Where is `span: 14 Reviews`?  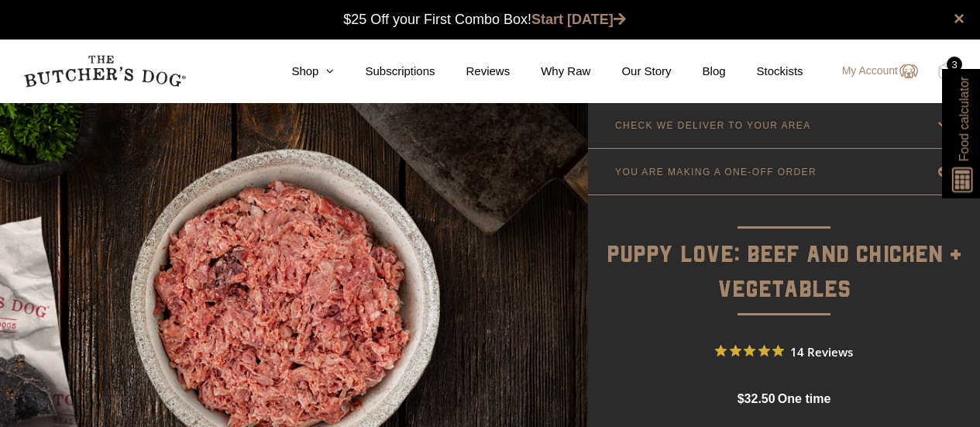 span: 14 Reviews is located at coordinates (821, 351).